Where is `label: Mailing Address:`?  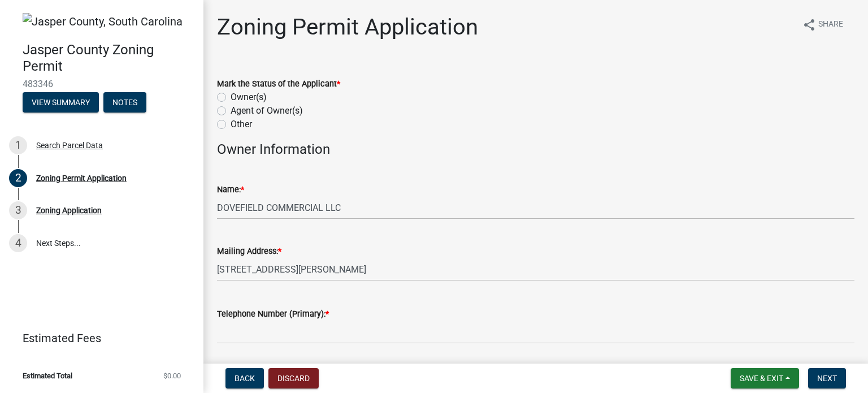 label: Mailing Address: is located at coordinates (249, 252).